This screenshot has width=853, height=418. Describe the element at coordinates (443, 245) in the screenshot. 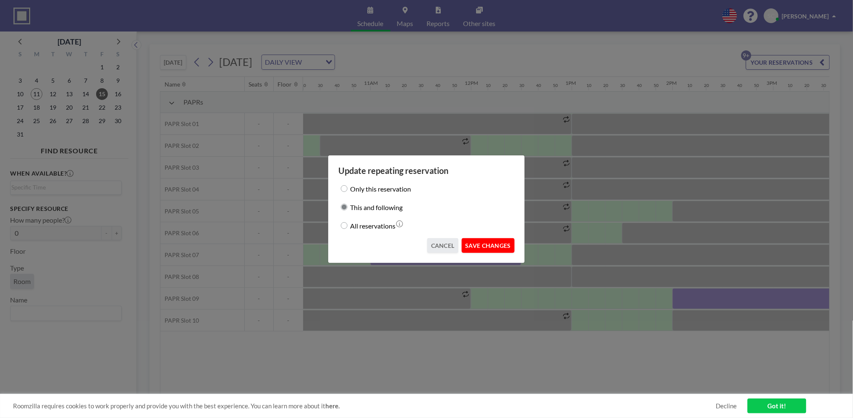

I see `button: CANCEL` at that location.